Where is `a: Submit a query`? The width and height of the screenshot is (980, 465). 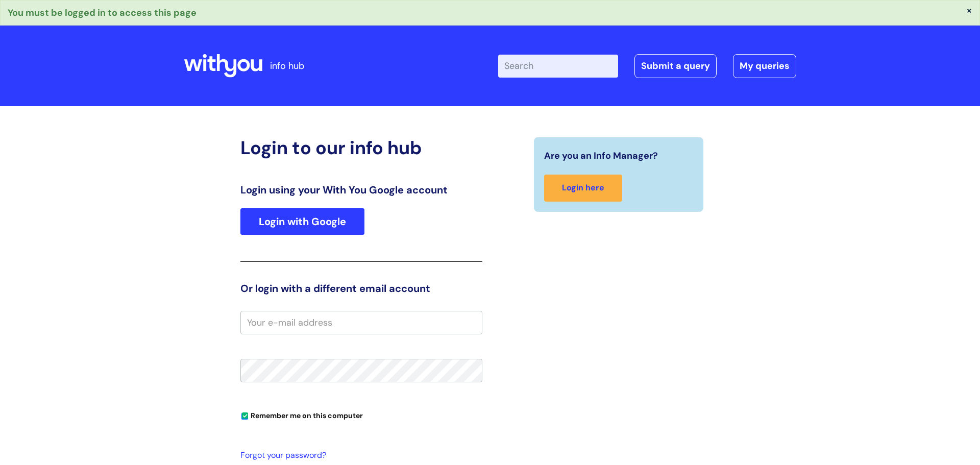
a: Submit a query is located at coordinates (675, 66).